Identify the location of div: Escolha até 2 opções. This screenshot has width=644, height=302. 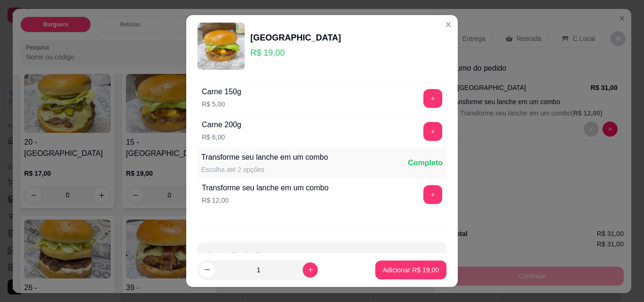
(265, 170).